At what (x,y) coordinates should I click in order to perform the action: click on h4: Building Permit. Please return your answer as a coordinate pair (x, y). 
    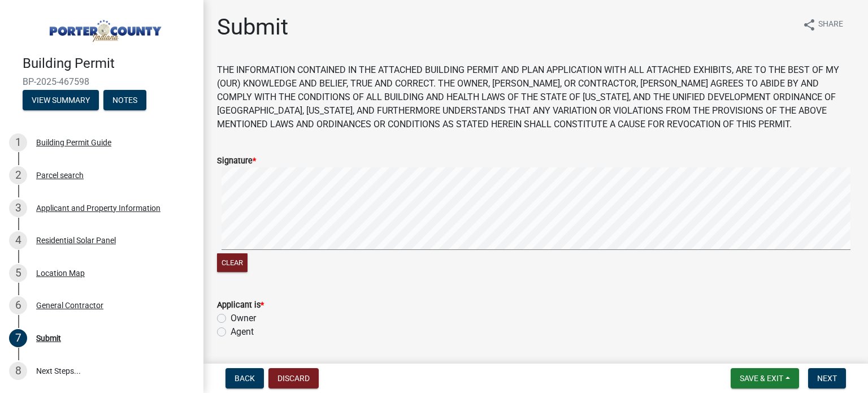
    Looking at the image, I should click on (108, 63).